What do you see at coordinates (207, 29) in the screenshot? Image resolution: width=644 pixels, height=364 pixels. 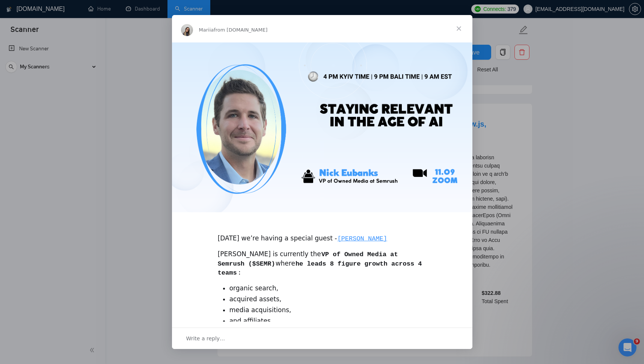 I see `span: Mariia` at bounding box center [207, 29].